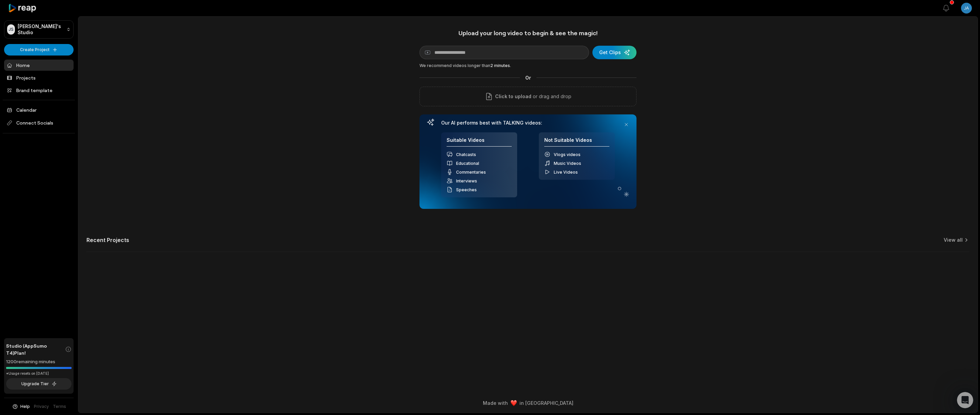 Image resolution: width=980 pixels, height=415 pixels. Describe the element at coordinates (25, 407) in the screenshot. I see `span: Help` at that location.